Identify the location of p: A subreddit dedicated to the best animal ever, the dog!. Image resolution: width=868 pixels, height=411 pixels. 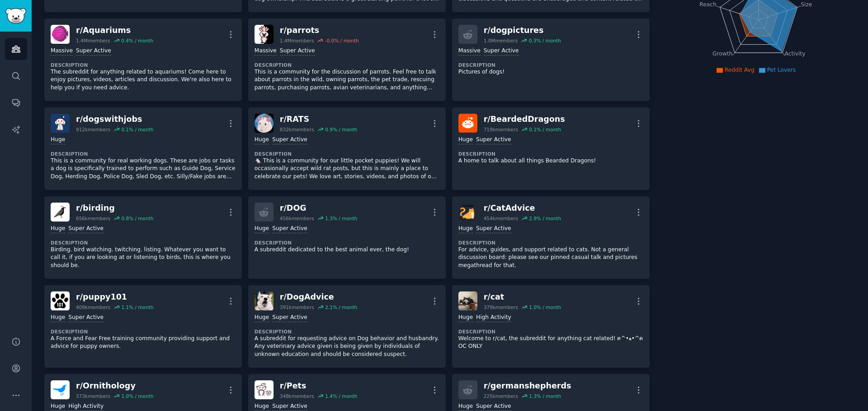
(347, 250).